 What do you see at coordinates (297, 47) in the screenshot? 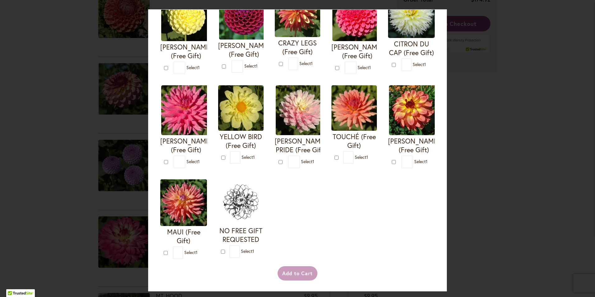
I see `h4: CRAZY LEGS (Free Gift)` at bounding box center [297, 47].